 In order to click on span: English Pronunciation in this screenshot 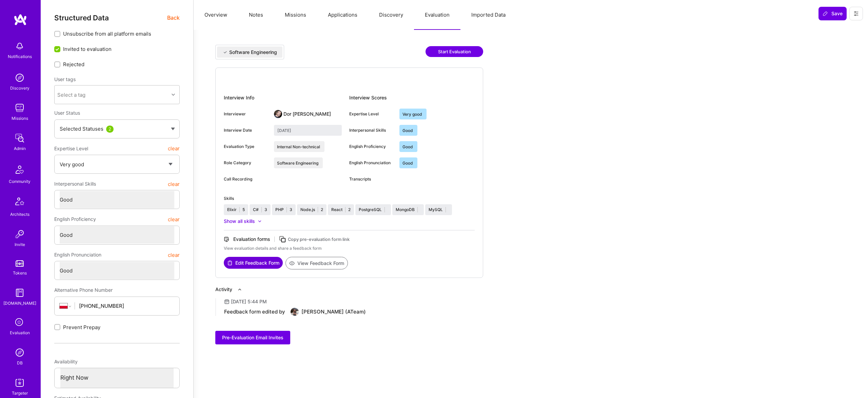, I will do `click(78, 254)`.